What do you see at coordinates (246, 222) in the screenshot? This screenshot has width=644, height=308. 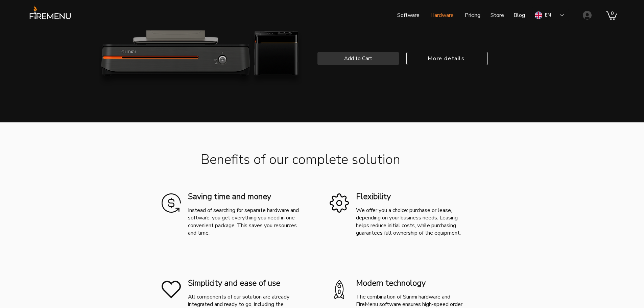 I see `p: Instead of searching for separate hardware and software, you get everything you need in one conve...` at bounding box center [246, 222].